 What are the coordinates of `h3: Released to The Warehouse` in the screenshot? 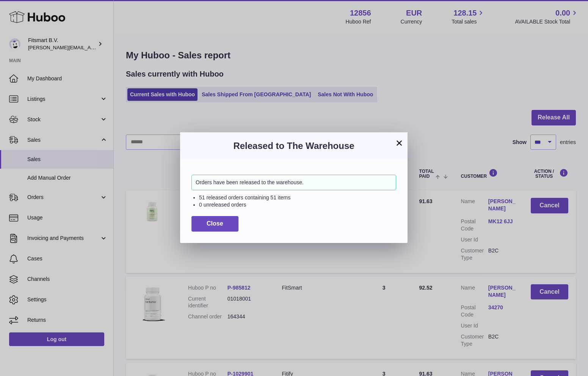 It's located at (294, 146).